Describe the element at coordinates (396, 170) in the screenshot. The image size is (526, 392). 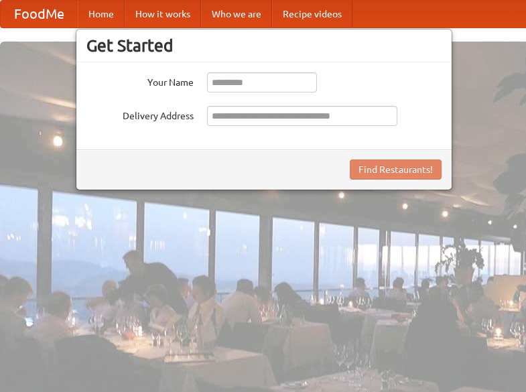
I see `button: Find Restaurants!` at that location.